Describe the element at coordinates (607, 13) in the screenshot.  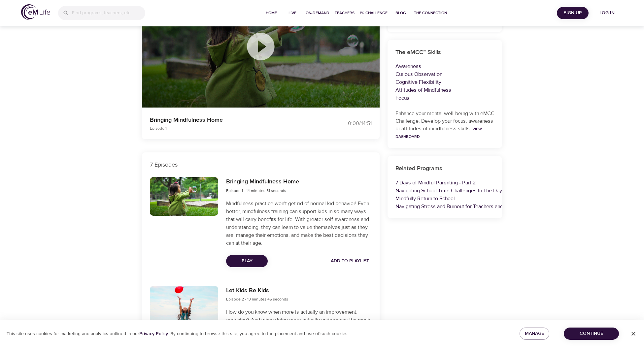
I see `span: Log in` at that location.